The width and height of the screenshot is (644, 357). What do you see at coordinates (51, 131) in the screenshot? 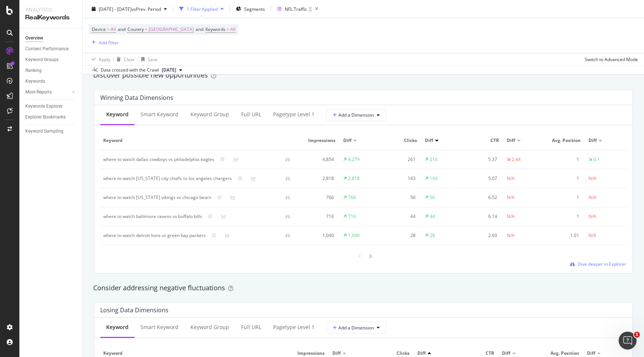
I see `a: Keyword Sampling` at bounding box center [51, 131].